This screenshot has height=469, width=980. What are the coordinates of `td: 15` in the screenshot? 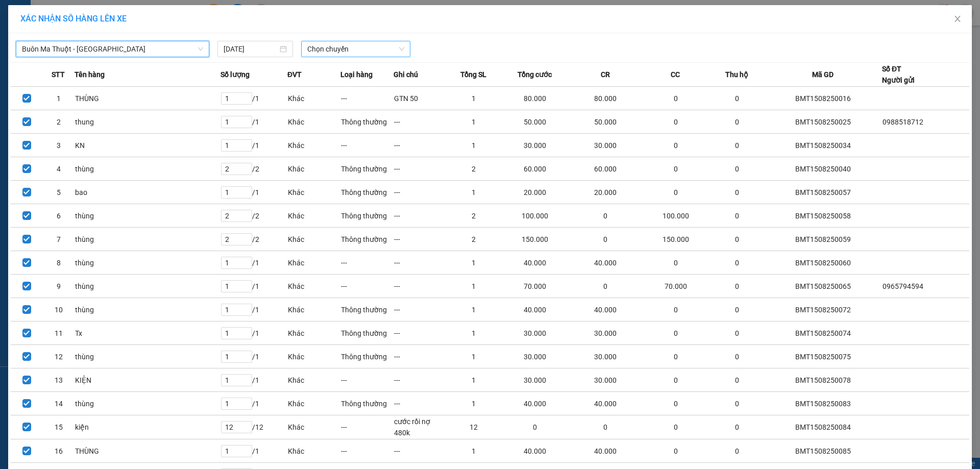 It's located at (59, 427).